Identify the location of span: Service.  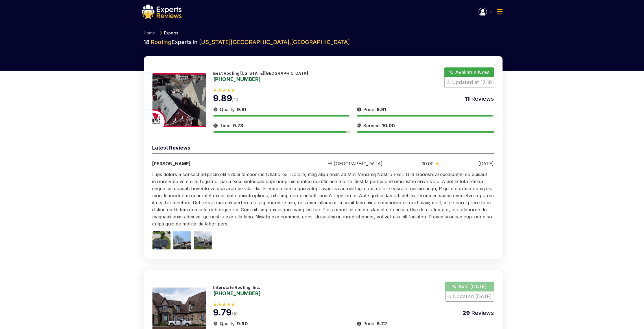
(372, 125).